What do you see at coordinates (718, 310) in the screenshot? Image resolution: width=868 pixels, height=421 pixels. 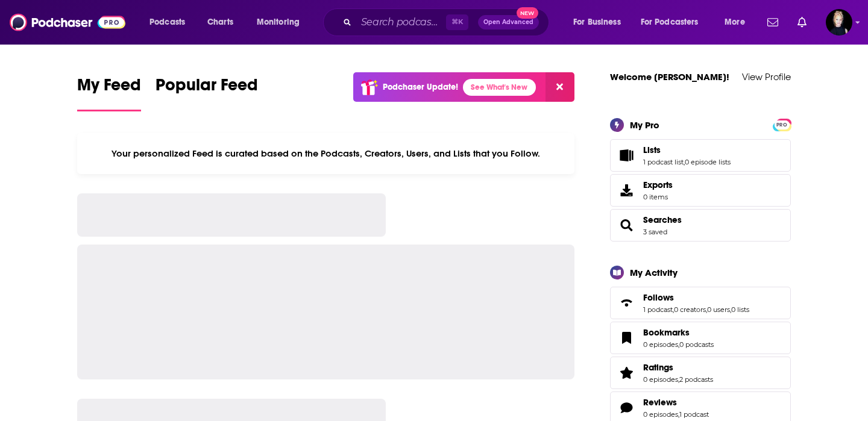 I see `a: 0 users` at bounding box center [718, 310].